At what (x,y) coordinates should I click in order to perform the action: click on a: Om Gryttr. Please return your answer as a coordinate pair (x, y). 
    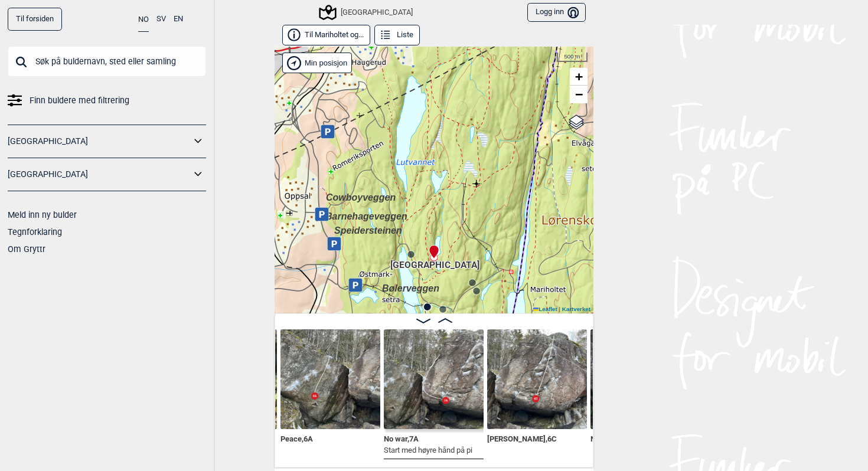
    Looking at the image, I should click on (26, 249).